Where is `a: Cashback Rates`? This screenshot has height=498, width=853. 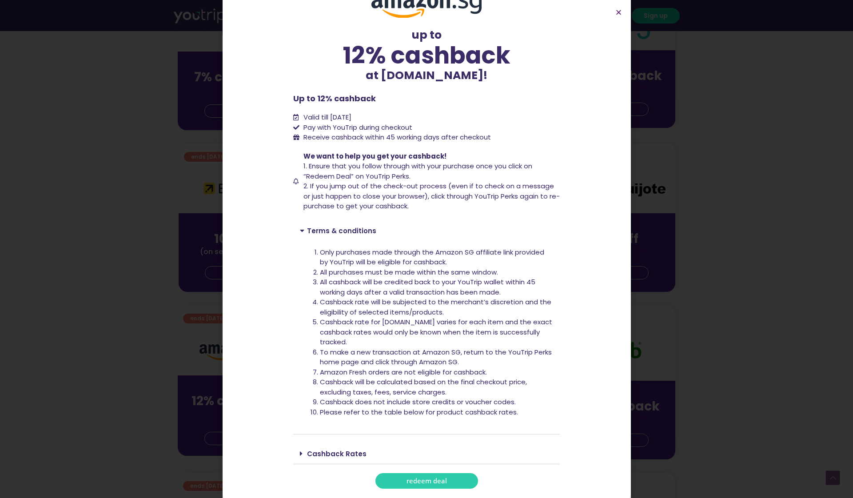 a: Cashback Rates is located at coordinates (337, 454).